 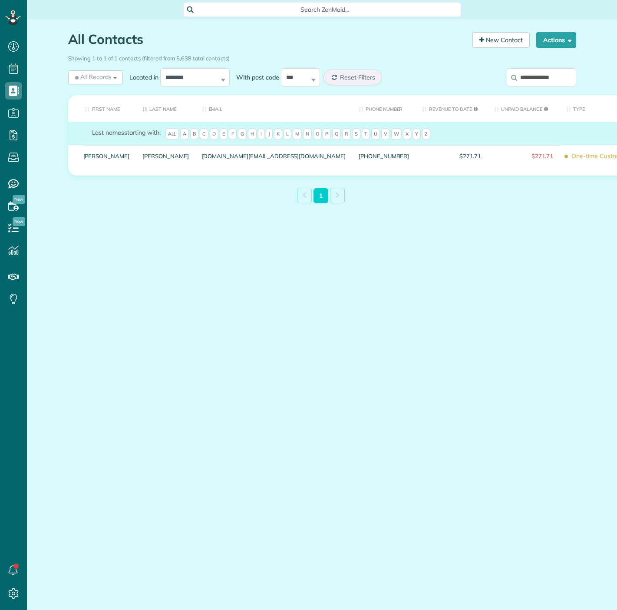 What do you see at coordinates (214, 134) in the screenshot?
I see `span: D` at bounding box center [214, 134].